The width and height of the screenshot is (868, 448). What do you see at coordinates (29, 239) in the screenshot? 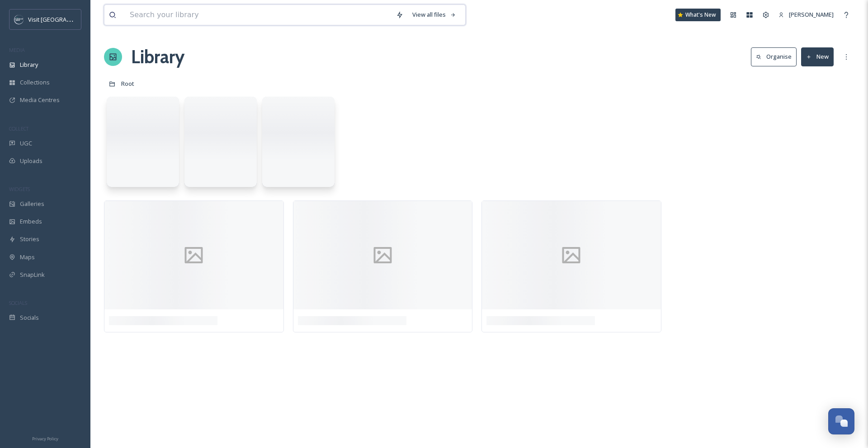
I see `span: Stories` at bounding box center [29, 239].